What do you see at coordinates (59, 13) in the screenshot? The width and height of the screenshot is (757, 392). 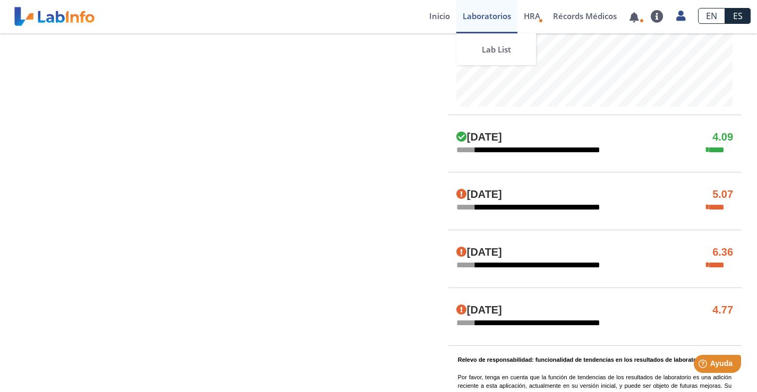 I see `span: Ayuda` at bounding box center [59, 13].